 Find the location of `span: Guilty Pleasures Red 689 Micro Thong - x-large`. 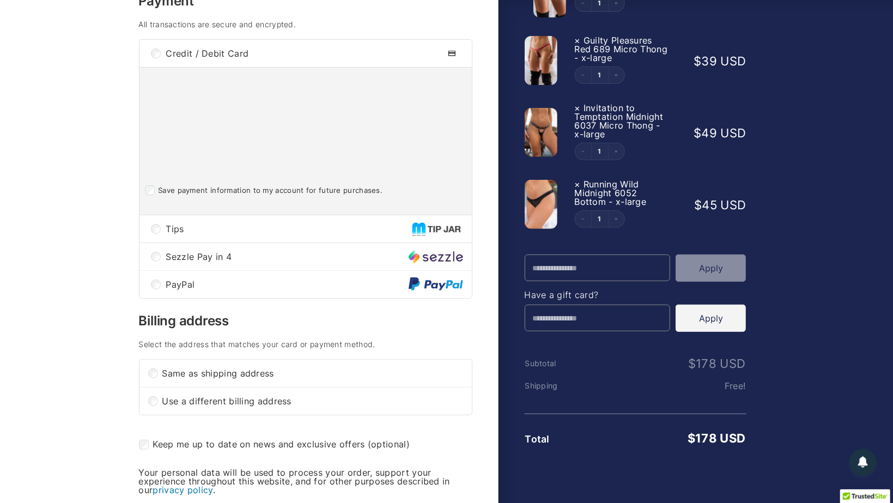

span: Guilty Pleasures Red 689 Micro Thong - x-large is located at coordinates (621, 49).